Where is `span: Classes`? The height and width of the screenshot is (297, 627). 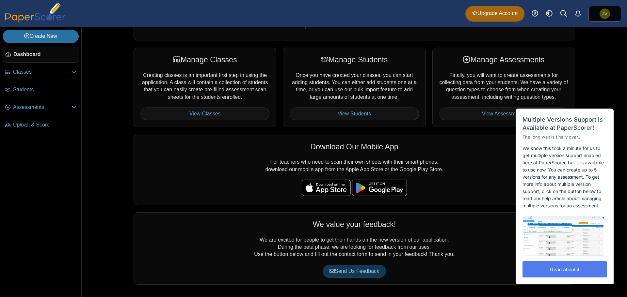 span: Classes is located at coordinates (42, 72).